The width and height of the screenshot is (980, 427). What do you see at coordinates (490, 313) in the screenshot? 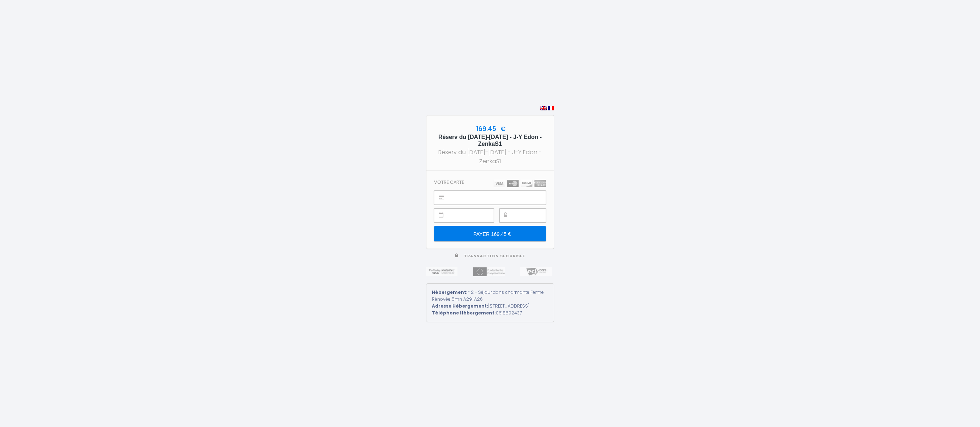
I see `div: 0618592437` at bounding box center [490, 313].